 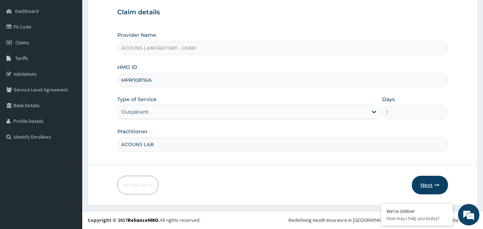 What do you see at coordinates (70, 105) in the screenshot?
I see `span: We're online!` at bounding box center [70, 105].